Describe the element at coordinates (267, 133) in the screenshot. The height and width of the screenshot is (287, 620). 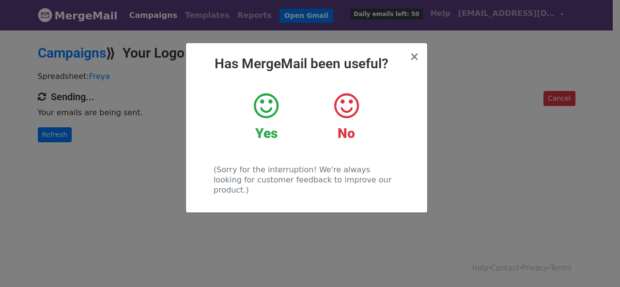
I see `strong: Yes` at that location.